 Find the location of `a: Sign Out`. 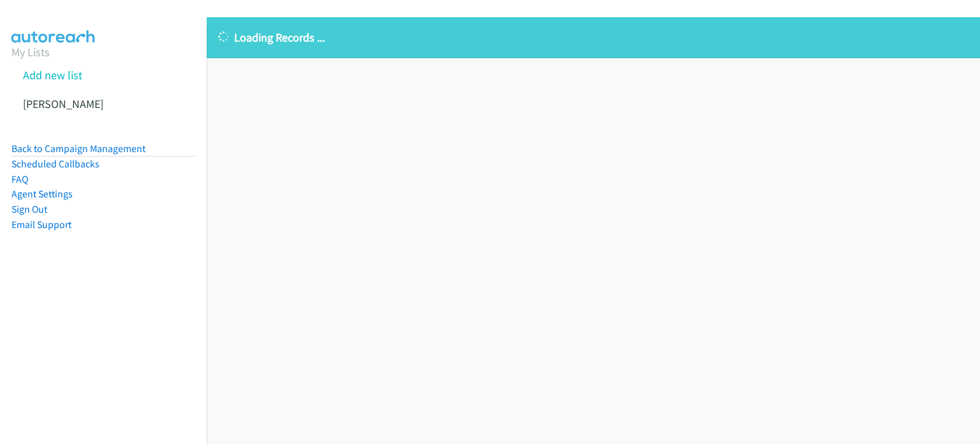

a: Sign Out is located at coordinates (29, 209).